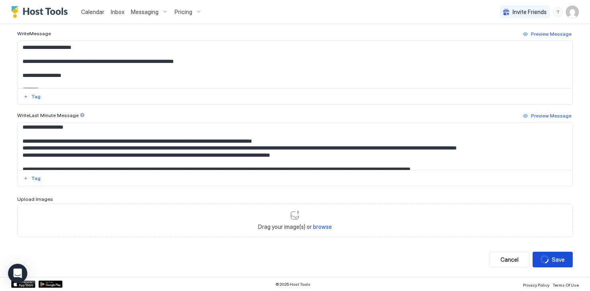 The image size is (590, 291). Describe the element at coordinates (553, 260) in the screenshot. I see `button: loadingSave` at that location.